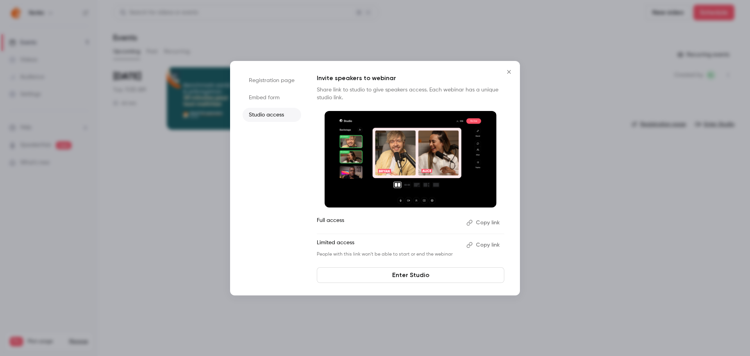 This screenshot has width=750, height=356. I want to click on button: Close, so click(509, 72).